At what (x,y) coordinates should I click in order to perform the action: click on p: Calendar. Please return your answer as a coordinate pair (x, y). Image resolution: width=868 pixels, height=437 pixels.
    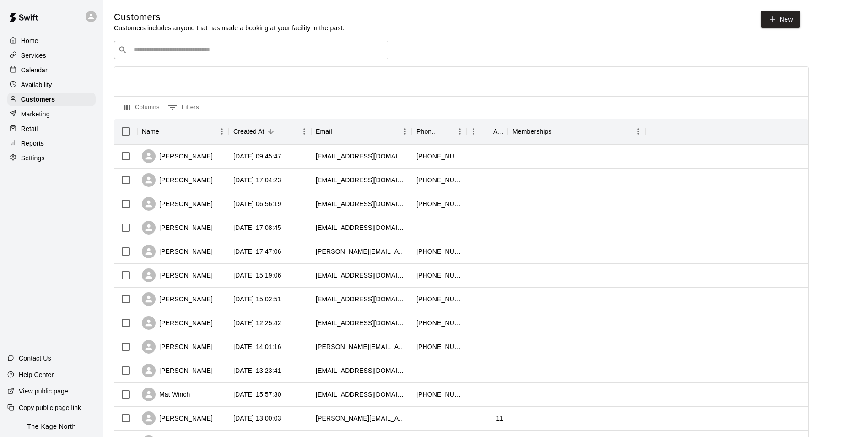
    Looking at the image, I should click on (34, 70).